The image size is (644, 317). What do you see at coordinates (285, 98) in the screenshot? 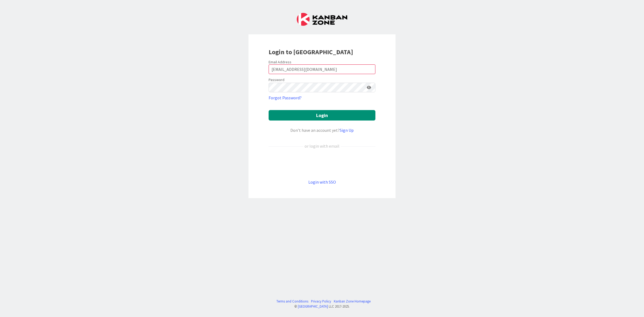
I see `a: Forgot Password?` at bounding box center [285, 98].